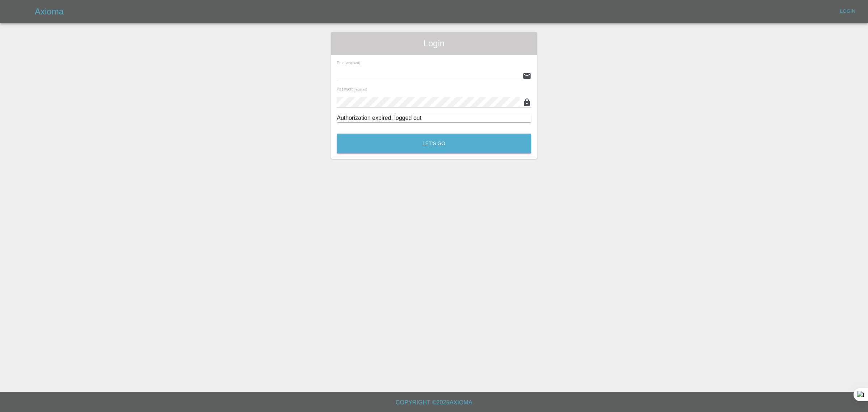 This screenshot has height=412, width=868. Describe the element at coordinates (434, 44) in the screenshot. I see `span: Login` at that location.